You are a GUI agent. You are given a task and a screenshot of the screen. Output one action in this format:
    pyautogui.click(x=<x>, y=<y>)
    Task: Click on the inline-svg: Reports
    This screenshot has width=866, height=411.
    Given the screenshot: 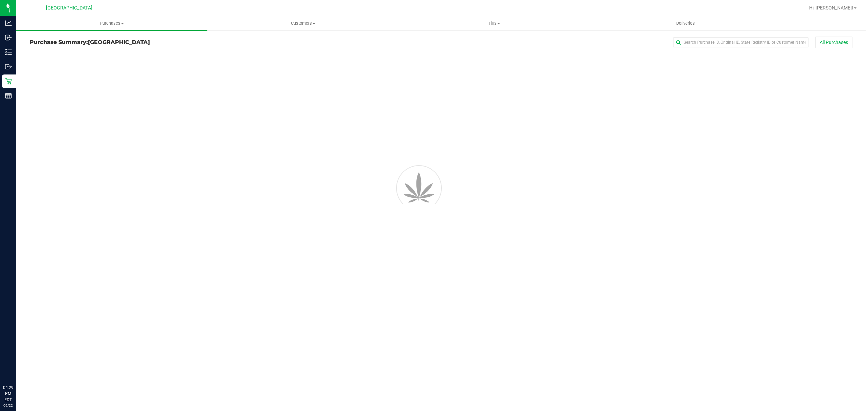 What is the action you would take?
    pyautogui.click(x=8, y=96)
    